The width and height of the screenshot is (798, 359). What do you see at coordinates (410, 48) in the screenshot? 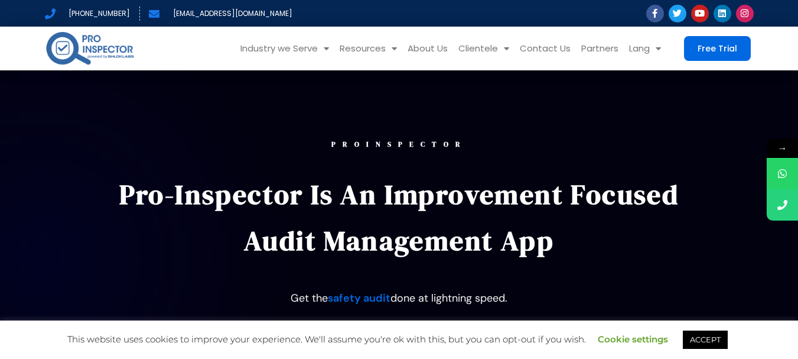
I see `nav: Menu` at bounding box center [410, 48].